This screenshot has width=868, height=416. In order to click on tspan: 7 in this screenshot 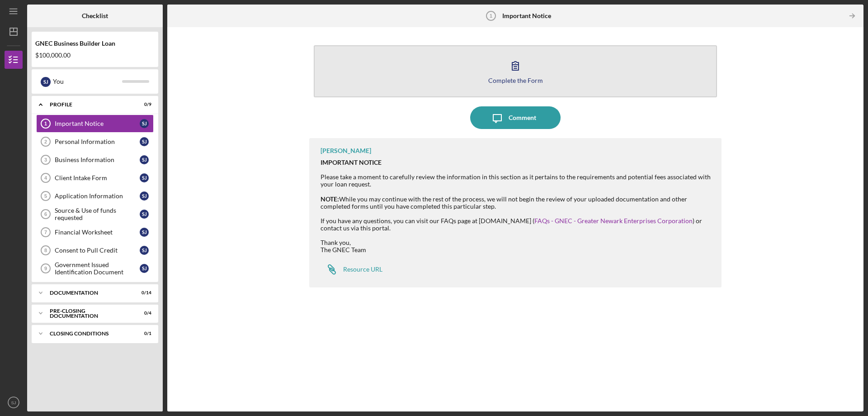, I will do `click(46, 232)`.